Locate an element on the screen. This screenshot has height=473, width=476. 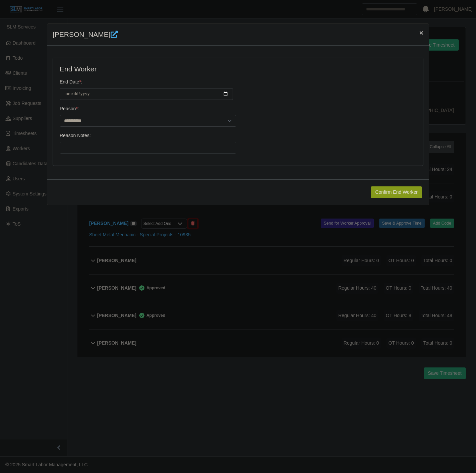
label: End Date : is located at coordinates (71, 82).